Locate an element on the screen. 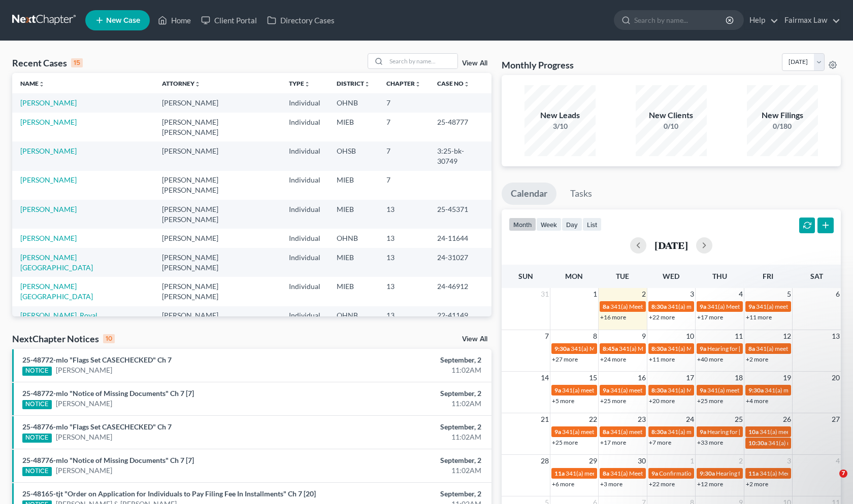  div: New Filings is located at coordinates (782, 115).